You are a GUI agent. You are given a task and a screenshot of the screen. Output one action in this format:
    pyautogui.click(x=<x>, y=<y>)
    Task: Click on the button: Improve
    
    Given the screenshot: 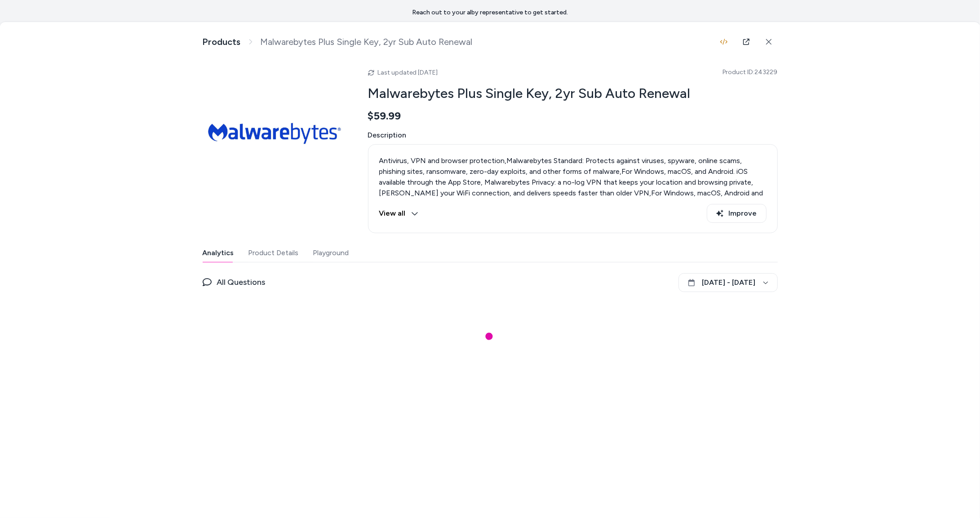 What is the action you would take?
    pyautogui.click(x=736, y=213)
    